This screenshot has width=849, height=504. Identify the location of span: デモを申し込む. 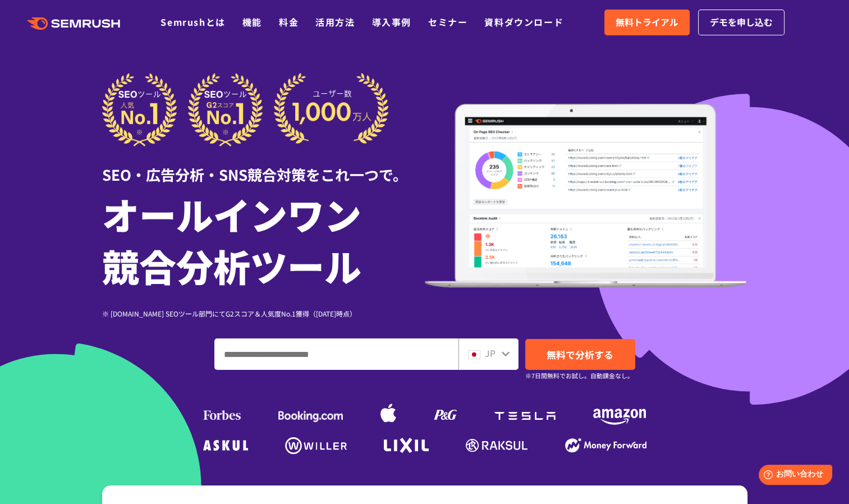
(742, 22).